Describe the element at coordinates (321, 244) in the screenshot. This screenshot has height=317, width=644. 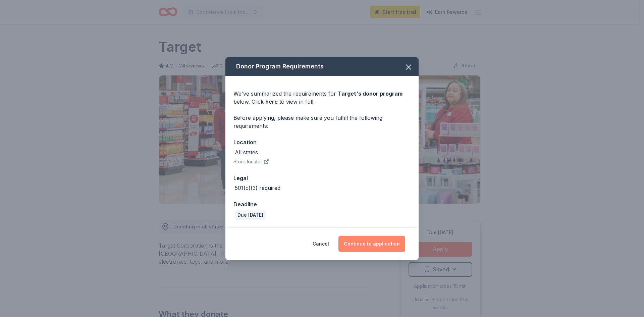
I see `button: Cancel` at that location.